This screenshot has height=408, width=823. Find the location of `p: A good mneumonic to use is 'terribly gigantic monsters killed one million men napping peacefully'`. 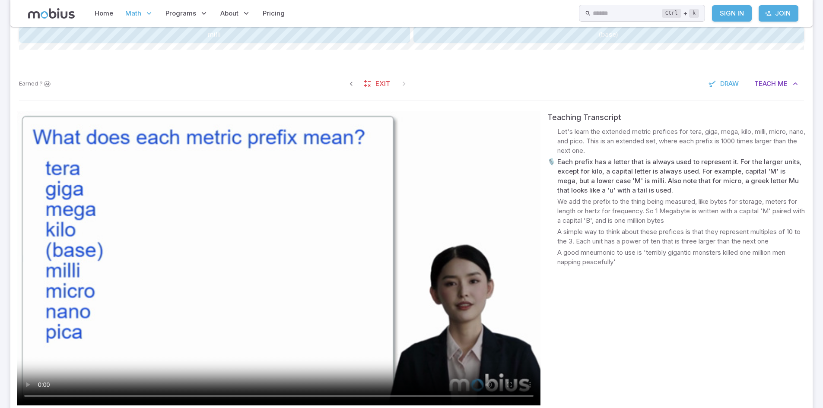

p: A good mneumonic to use is 'terribly gigantic monsters killed one million men napping peacefully' is located at coordinates (681, 257).